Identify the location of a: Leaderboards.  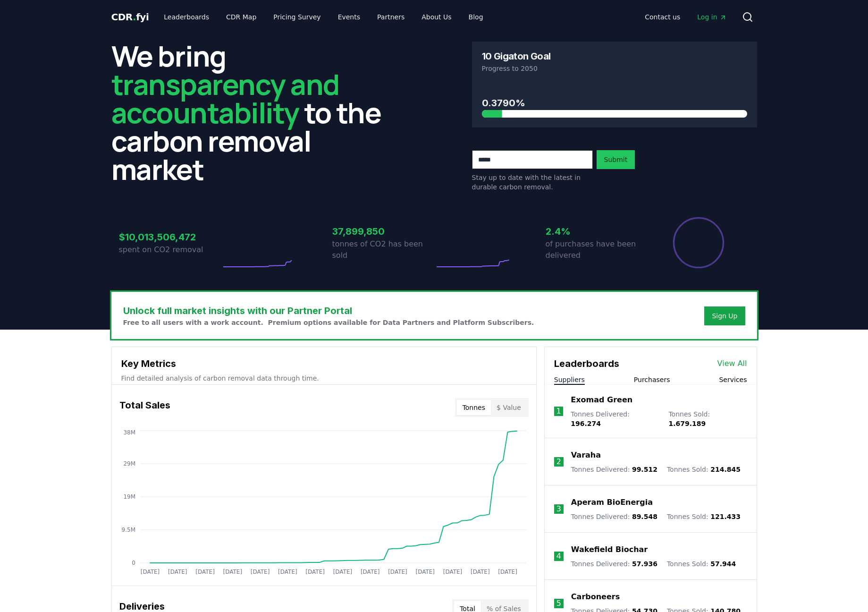
(186, 17).